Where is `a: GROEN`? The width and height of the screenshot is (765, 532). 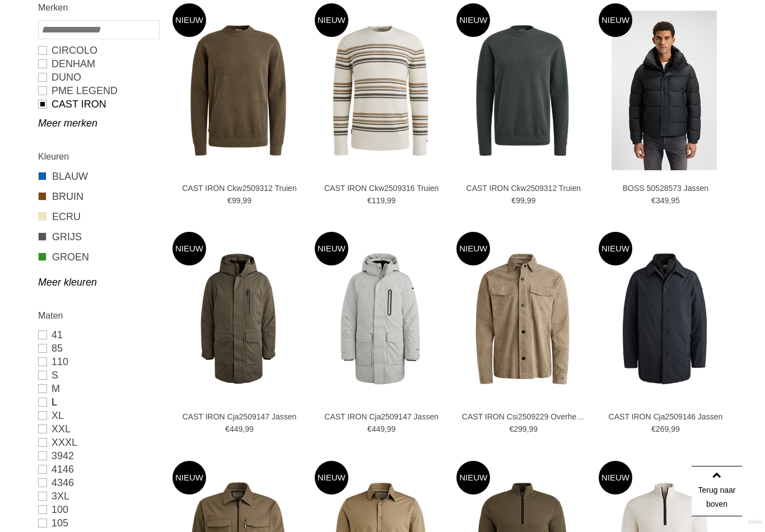 a: GROEN is located at coordinates (98, 257).